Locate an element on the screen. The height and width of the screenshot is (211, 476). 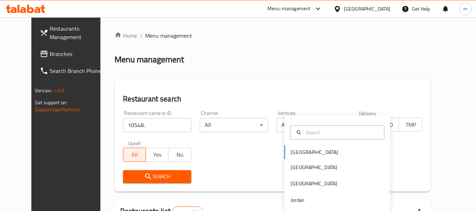
h2: Menu management is located at coordinates (149, 60).